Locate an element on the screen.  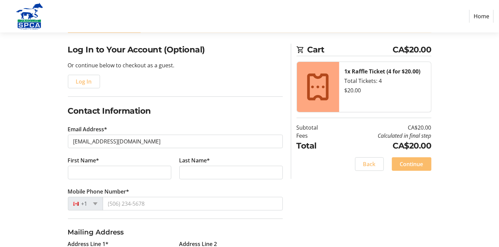
div: Total Tickets: 4 is located at coordinates (385, 81).